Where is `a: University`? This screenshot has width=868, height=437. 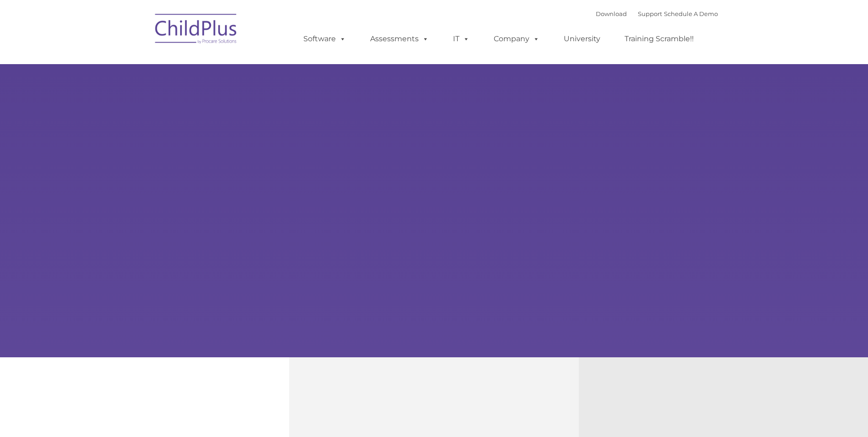 a: University is located at coordinates (582, 39).